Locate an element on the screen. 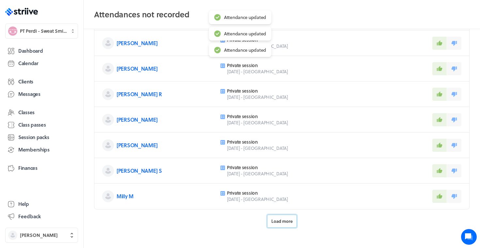 This screenshot has height=248, width=480. a: Calendar is located at coordinates (41, 63).